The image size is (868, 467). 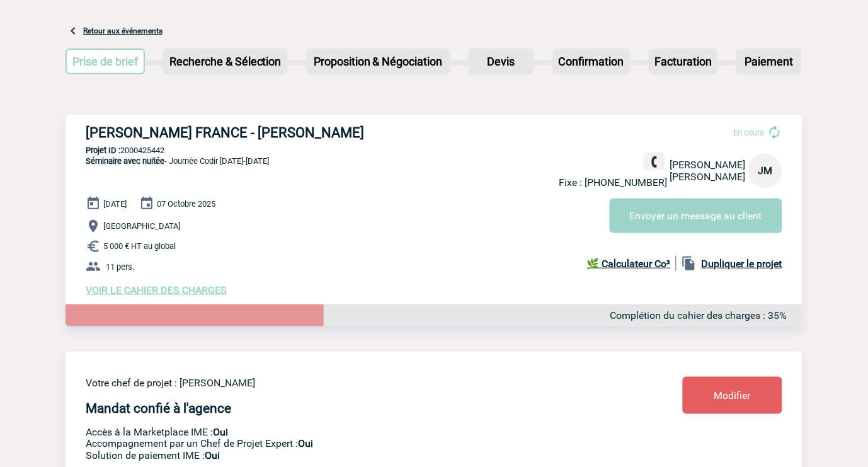 What do you see at coordinates (186, 204) in the screenshot?
I see `span: 07 Octobre 2025` at bounding box center [186, 204].